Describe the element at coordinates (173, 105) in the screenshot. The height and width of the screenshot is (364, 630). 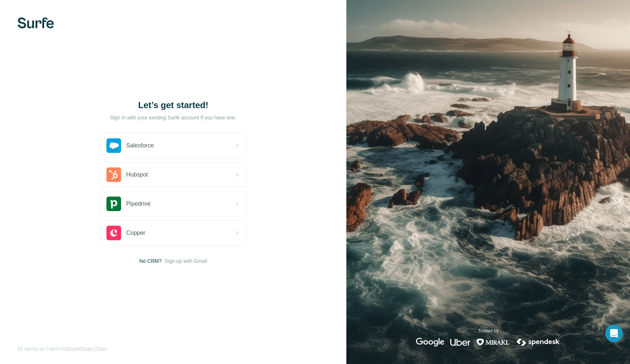
I see `h1: Let’s get started!` at that location.